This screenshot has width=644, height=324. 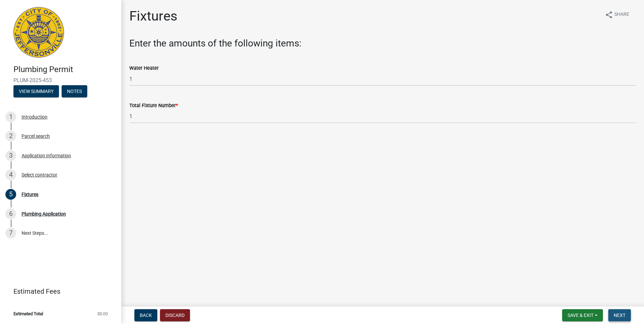 What do you see at coordinates (34, 117) in the screenshot?
I see `div: Introduction` at bounding box center [34, 117].